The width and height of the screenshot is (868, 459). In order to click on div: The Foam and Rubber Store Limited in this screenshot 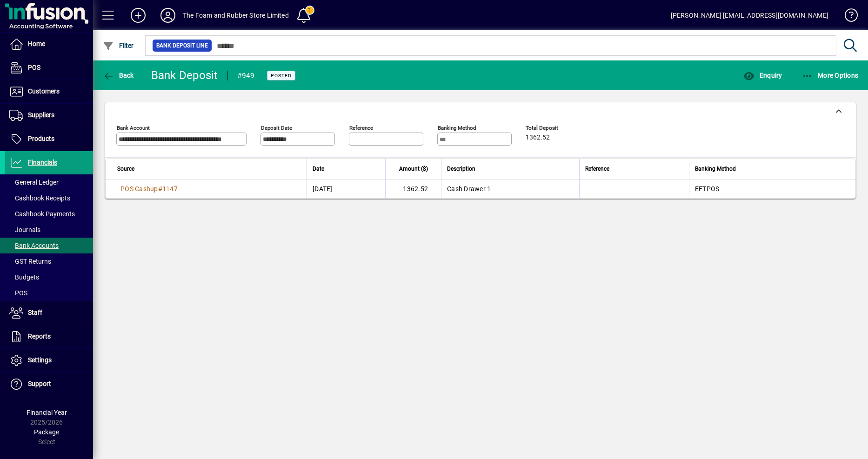, I will do `click(236, 15)`.